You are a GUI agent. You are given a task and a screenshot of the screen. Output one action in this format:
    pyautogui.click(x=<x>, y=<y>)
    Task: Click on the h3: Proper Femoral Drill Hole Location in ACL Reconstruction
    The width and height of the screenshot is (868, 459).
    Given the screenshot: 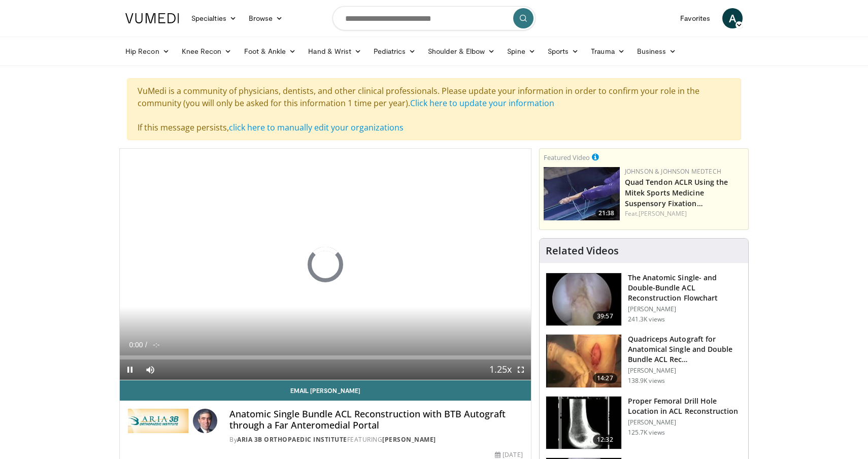 What is the action you would take?
    pyautogui.click(x=685, y=406)
    